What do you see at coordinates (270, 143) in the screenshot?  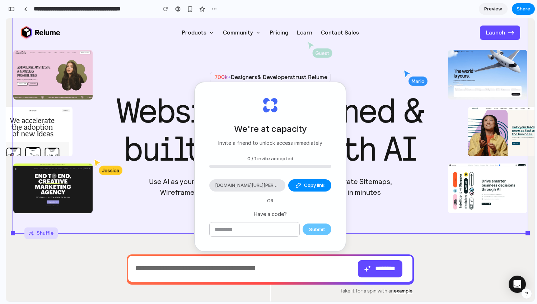 I see `p: Invite a friend to unlock access immediately` at bounding box center [270, 143].